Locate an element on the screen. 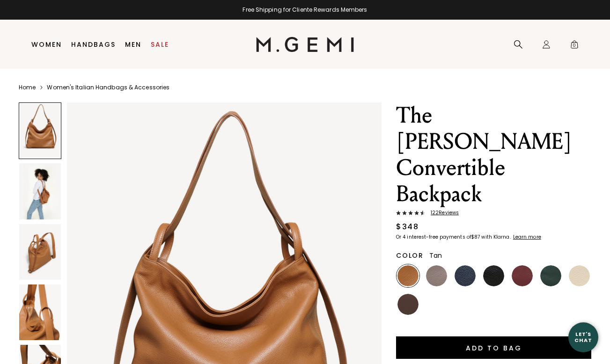 The width and height of the screenshot is (610, 364). img: M.Gemi is located at coordinates (305, 44).